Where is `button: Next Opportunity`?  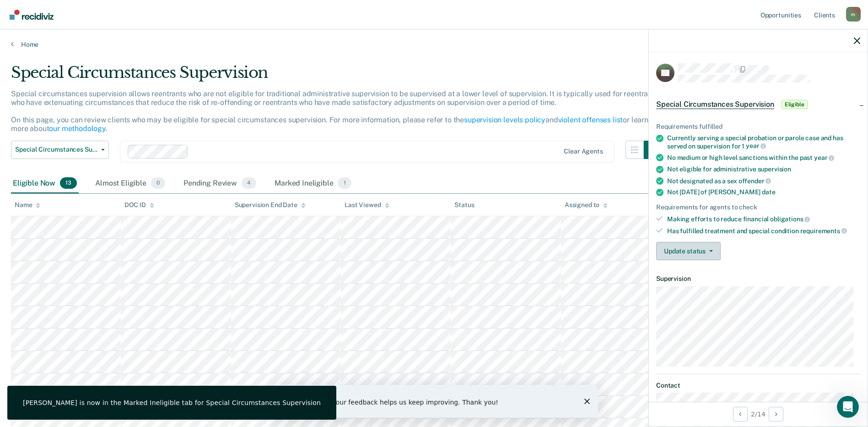
button: Next Opportunity is located at coordinates (776, 414).